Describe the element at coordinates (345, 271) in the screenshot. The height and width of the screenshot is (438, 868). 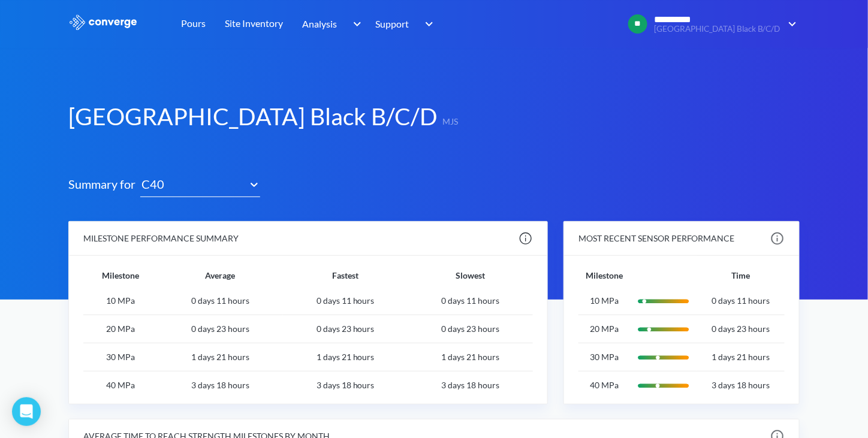
I see `th: Fastest` at that location.